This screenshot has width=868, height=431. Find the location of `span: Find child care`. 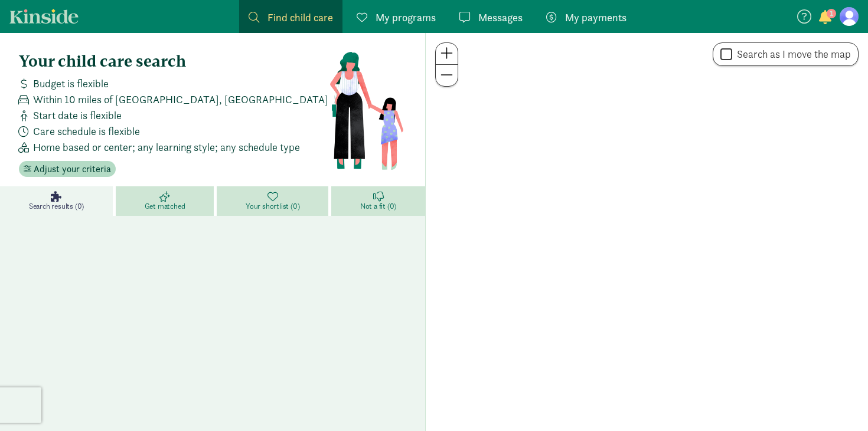

span: Find child care is located at coordinates (300, 17).